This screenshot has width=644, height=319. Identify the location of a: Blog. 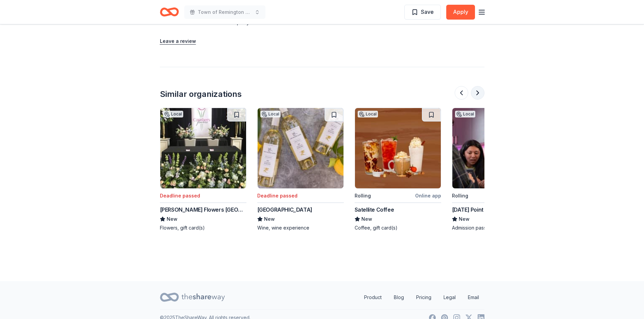
(399, 298).